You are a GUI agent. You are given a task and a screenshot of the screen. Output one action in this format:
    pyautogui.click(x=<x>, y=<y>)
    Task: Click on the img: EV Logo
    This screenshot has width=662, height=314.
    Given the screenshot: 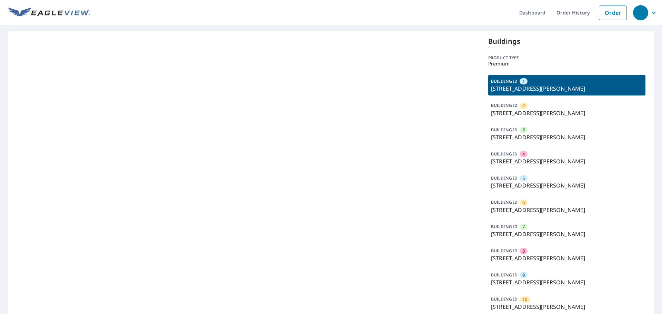 What is the action you would take?
    pyautogui.click(x=49, y=13)
    